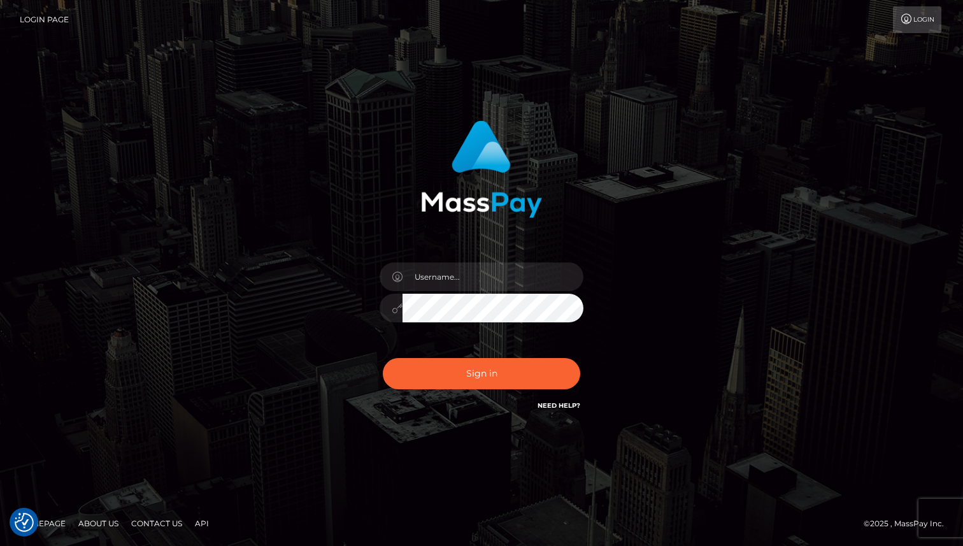 The width and height of the screenshot is (963, 546). I want to click on a: Homepage, so click(42, 523).